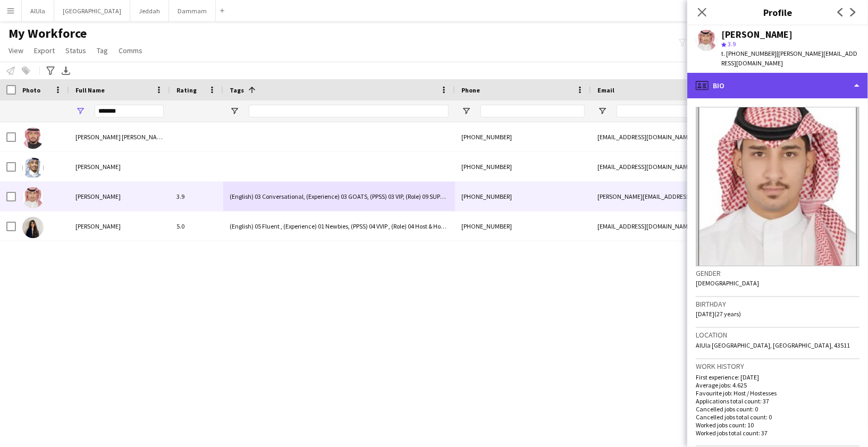 The width and height of the screenshot is (868, 447). Describe the element at coordinates (33, 138) in the screenshot. I see `img: Haitham Haitham Almuhanna` at that location.